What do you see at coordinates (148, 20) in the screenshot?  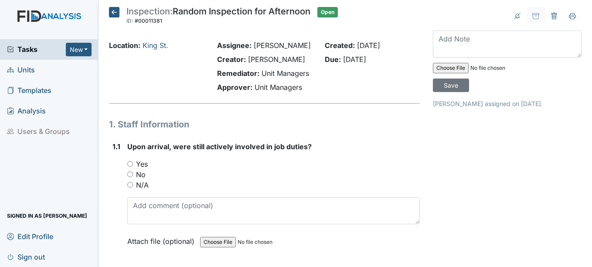 I see `span: #00011381` at bounding box center [148, 20].